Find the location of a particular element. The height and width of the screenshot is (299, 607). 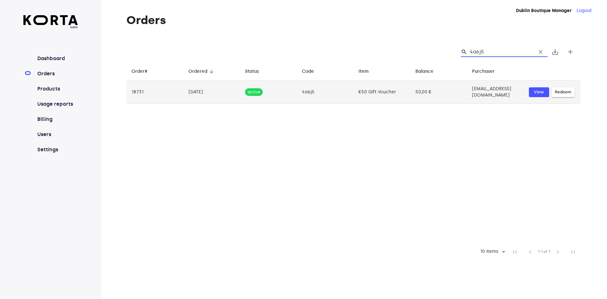

div: Order# is located at coordinates (139, 71).